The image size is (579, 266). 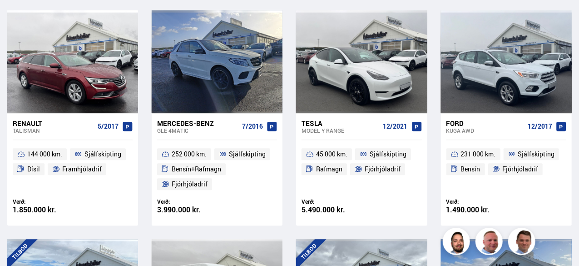 I want to click on div: Talisman, so click(x=53, y=130).